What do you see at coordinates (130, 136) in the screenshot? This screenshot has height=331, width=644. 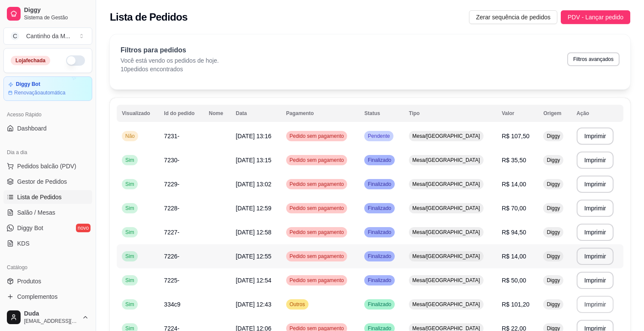 I see `span: Não` at bounding box center [130, 136].